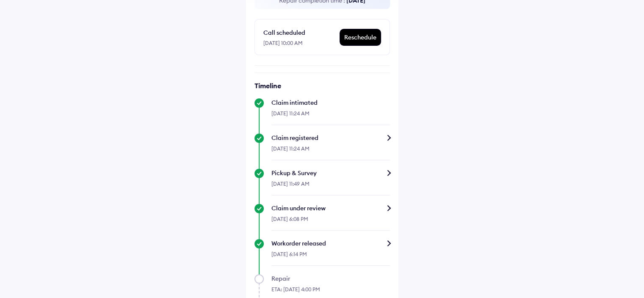 The width and height of the screenshot is (644, 298). Describe the element at coordinates (330, 173) in the screenshot. I see `div: Pickup & Survey` at that location.